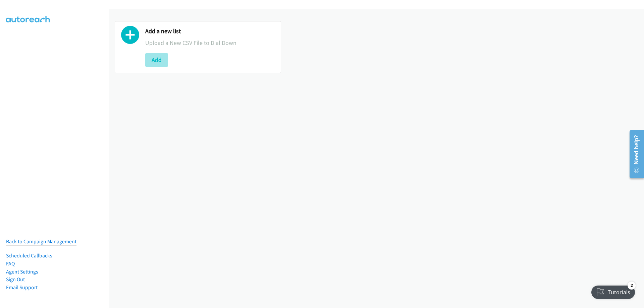 This screenshot has height=308, width=644. I want to click on div: Need help?, so click(12, 23).